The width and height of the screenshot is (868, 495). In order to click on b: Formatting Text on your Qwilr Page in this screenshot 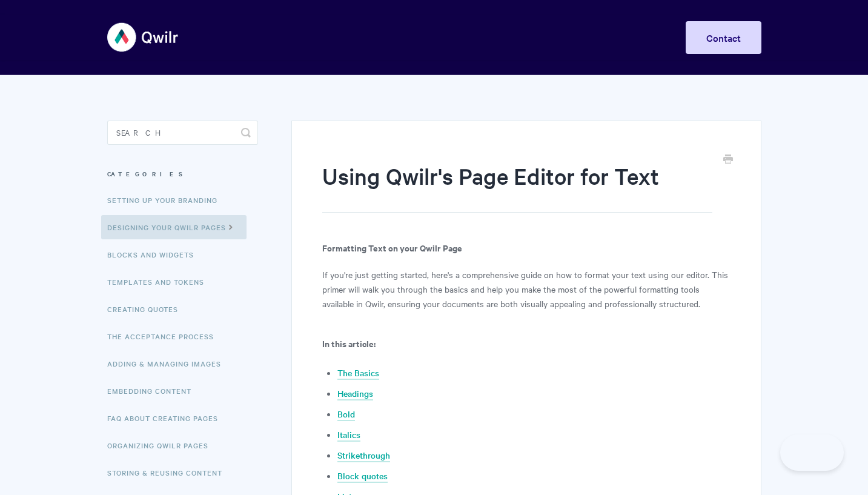, I will do `click(392, 248)`.